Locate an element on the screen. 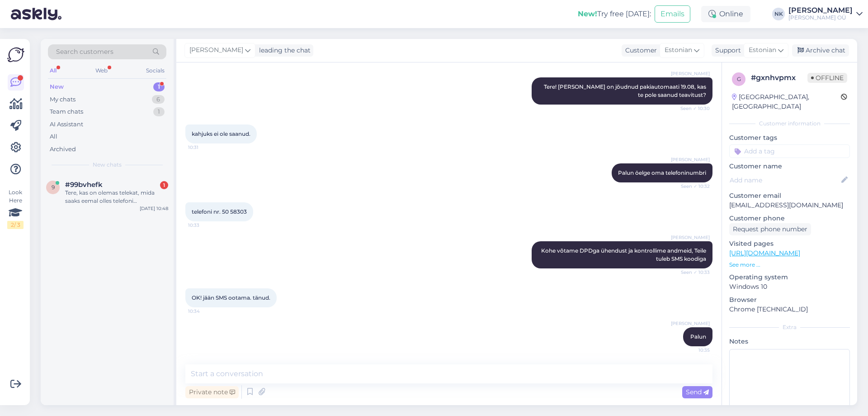 This screenshot has height=416, width=868. p: Operating system is located at coordinates (790, 277).